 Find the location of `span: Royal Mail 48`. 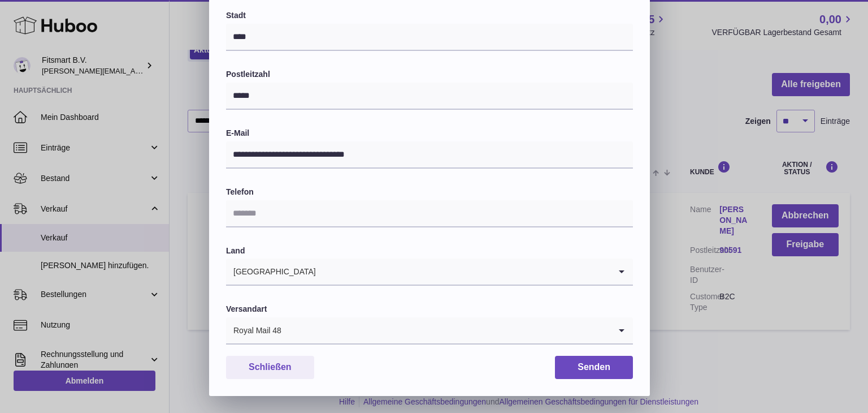

span: Royal Mail 48 is located at coordinates (254, 330).